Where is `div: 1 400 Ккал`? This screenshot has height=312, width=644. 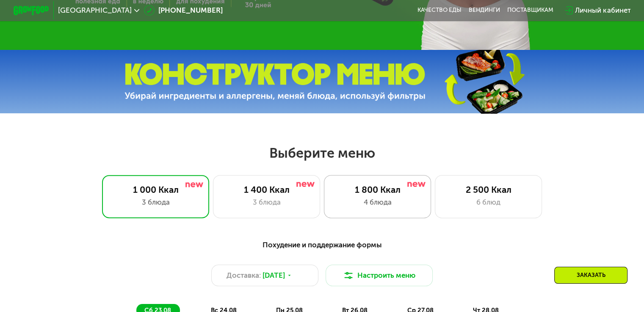 div: 1 400 Ккал is located at coordinates (266, 190).